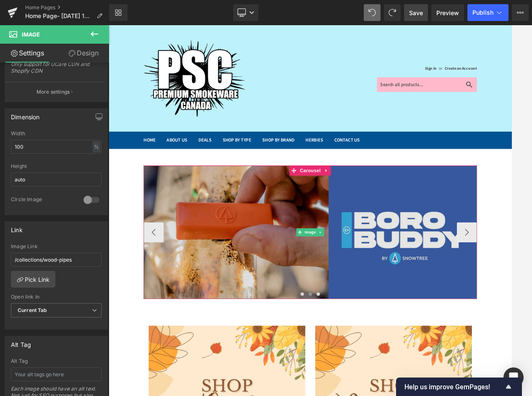  What do you see at coordinates (443, 54) in the screenshot?
I see `a: Create an Account` at bounding box center [443, 54].